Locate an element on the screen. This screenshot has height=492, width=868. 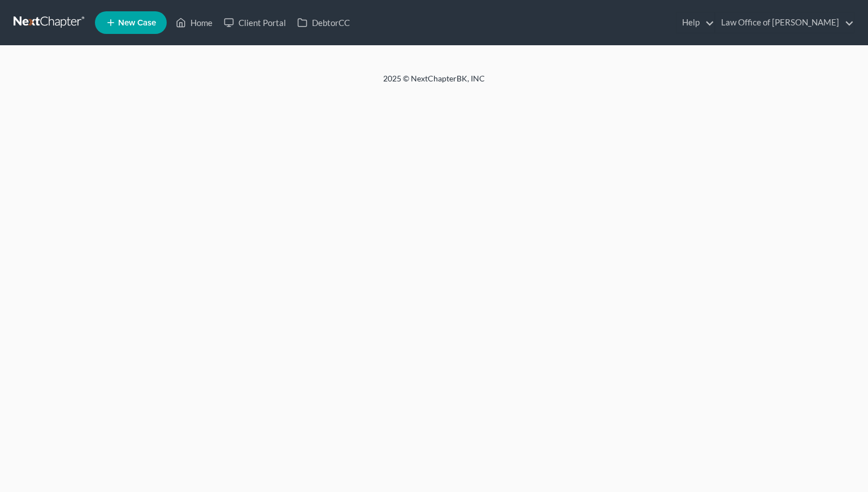
div: 2025 © NextChapterBK, INC is located at coordinates (434, 83).